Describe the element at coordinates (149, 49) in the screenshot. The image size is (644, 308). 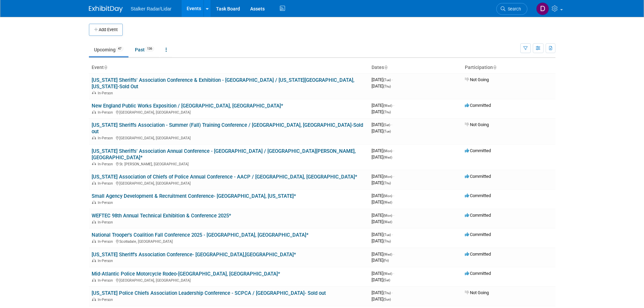
I see `span: 136` at that location.